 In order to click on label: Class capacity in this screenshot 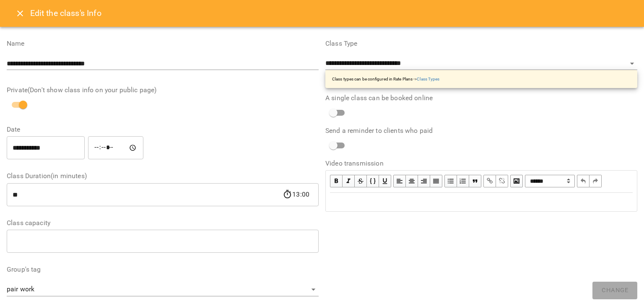, I will do `click(163, 223)`.